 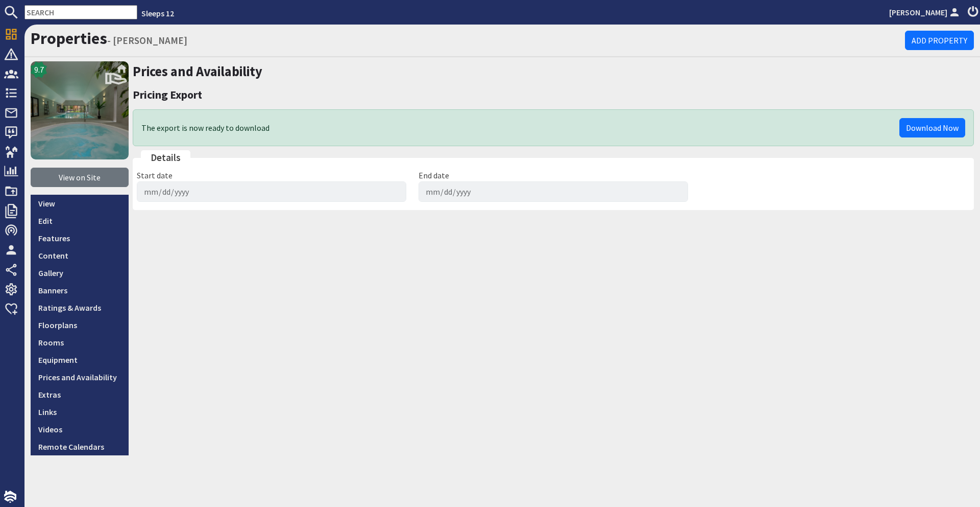 I want to click on a: Pricing Export, so click(x=168, y=95).